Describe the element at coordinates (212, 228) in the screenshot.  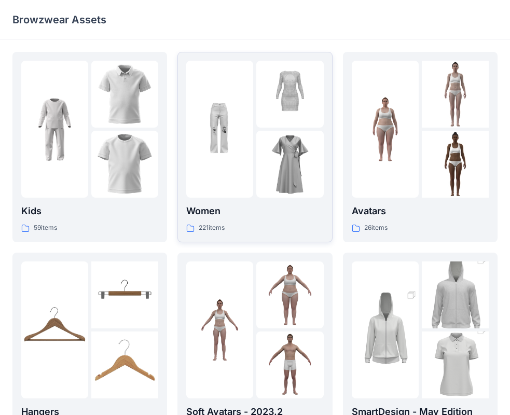
I see `p: 221 items` at that location.